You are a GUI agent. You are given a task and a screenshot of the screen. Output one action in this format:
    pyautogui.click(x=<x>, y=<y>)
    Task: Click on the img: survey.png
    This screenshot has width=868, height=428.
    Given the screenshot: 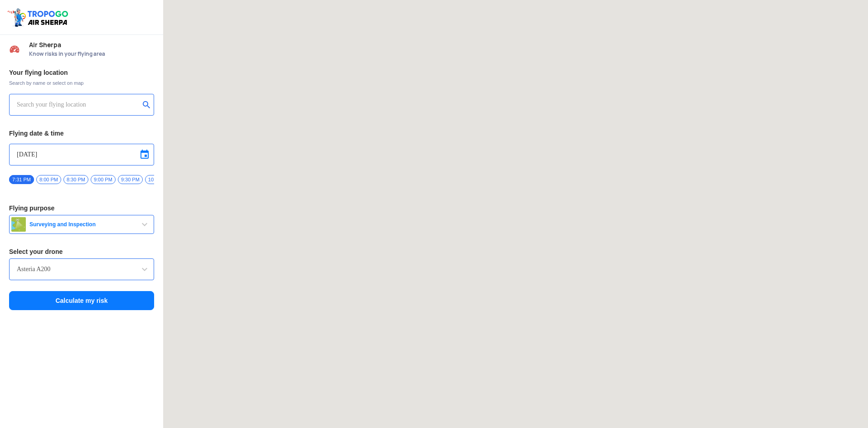 What is the action you would take?
    pyautogui.click(x=18, y=224)
    